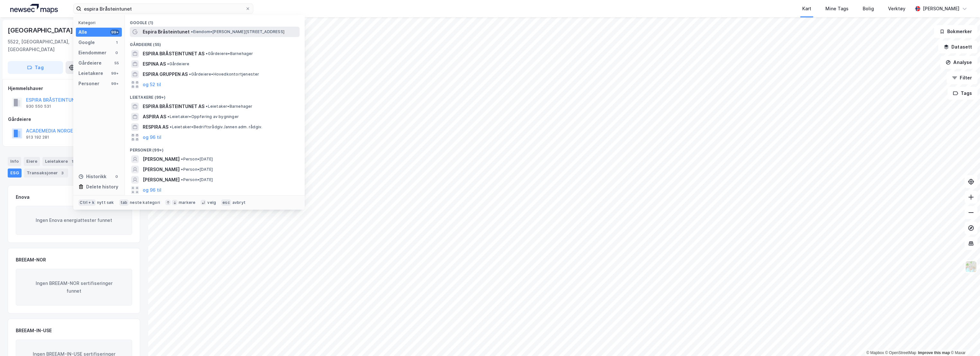  I want to click on div: Ingen BREEAM-NOR sertifiseringer funnet, so click(74, 287).